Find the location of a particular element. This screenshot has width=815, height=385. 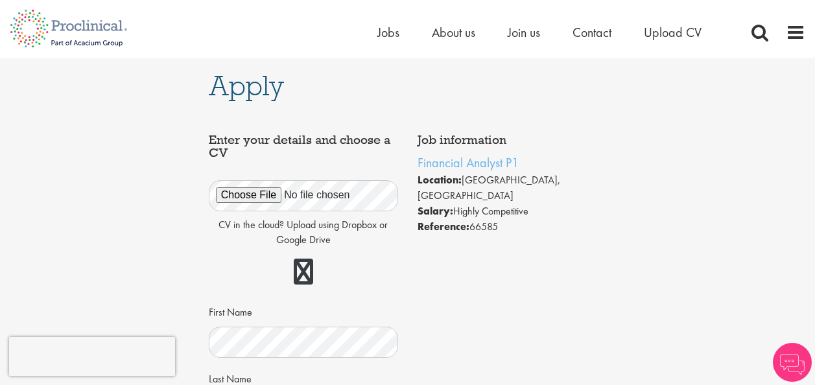

li: Highly Competitive is located at coordinates (512, 211).